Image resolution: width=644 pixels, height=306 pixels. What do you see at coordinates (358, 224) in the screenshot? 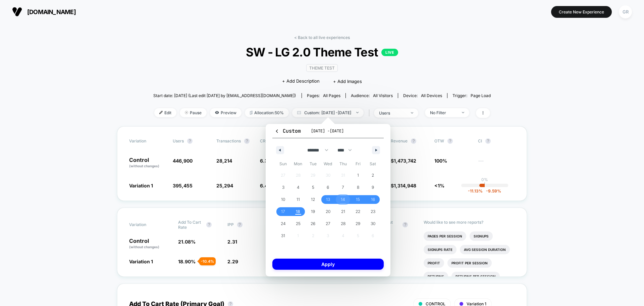
I see `span: 29` at bounding box center [358, 224].